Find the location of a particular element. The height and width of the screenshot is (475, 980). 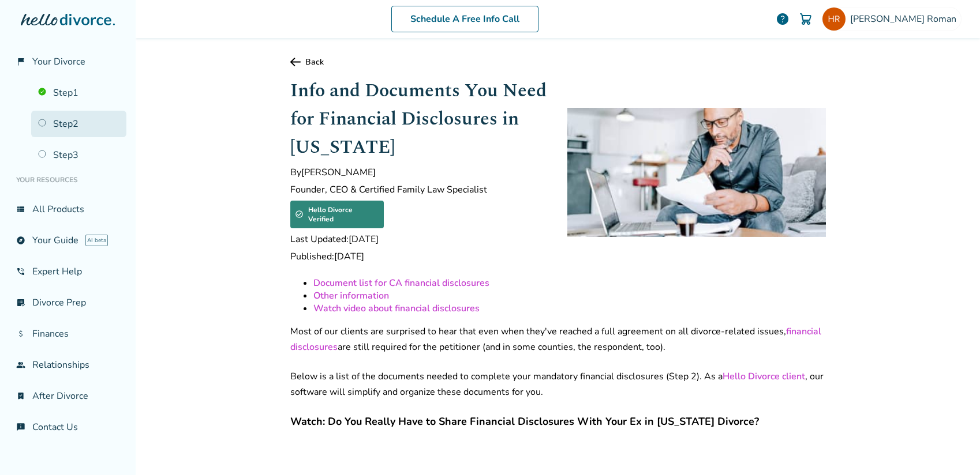

a: bookmark_checkAfter Divorce is located at coordinates (67, 396).